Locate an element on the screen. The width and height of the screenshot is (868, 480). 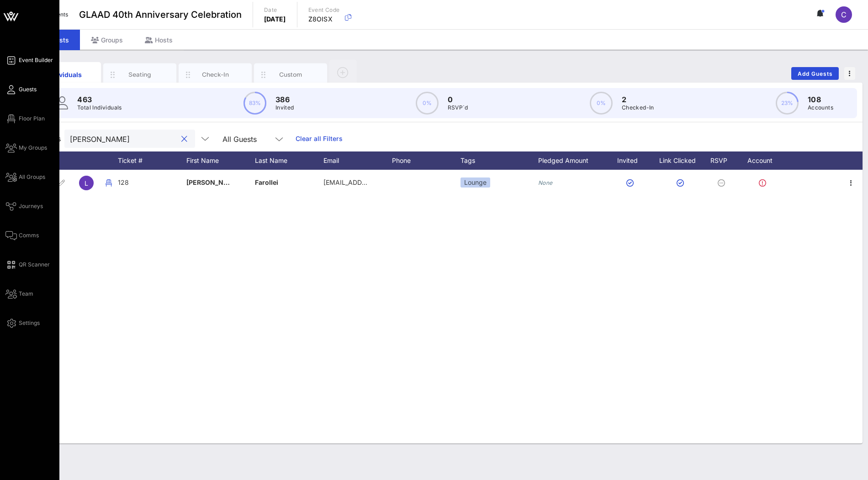
div: Invited is located at coordinates (632, 160).